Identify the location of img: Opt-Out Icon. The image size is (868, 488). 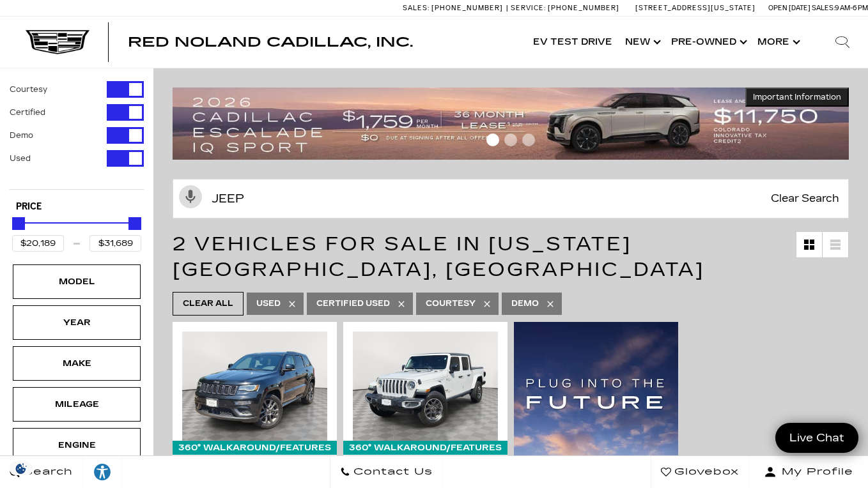
(21, 468).